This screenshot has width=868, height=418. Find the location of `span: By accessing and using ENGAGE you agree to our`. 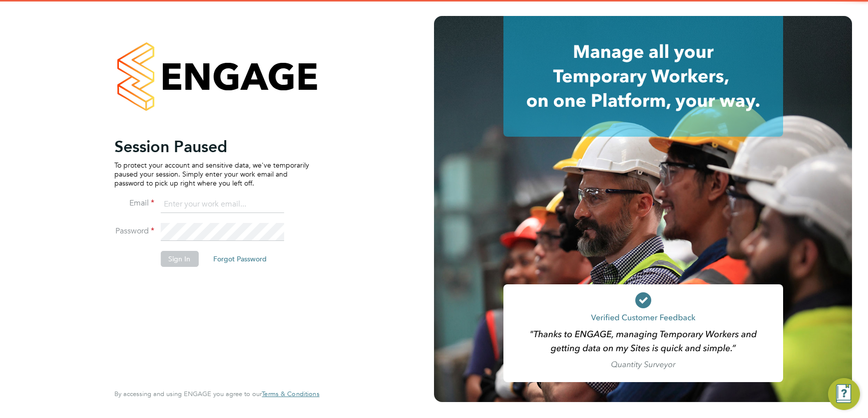

span: By accessing and using ENGAGE you agree to our is located at coordinates (217, 393).